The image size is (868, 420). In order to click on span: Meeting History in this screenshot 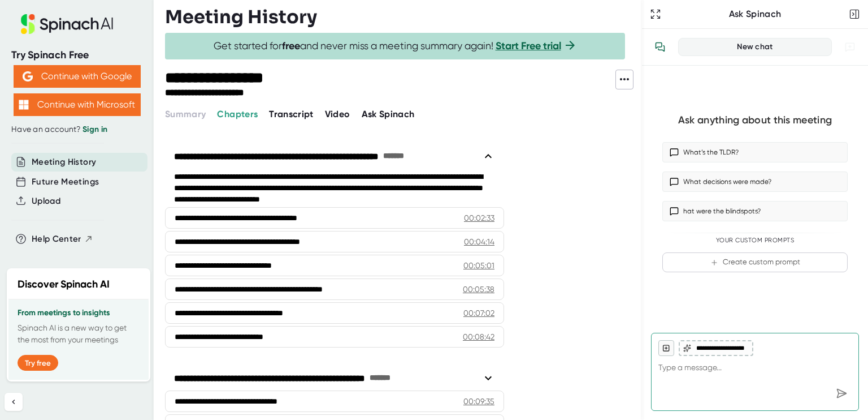, I will do `click(64, 162)`.